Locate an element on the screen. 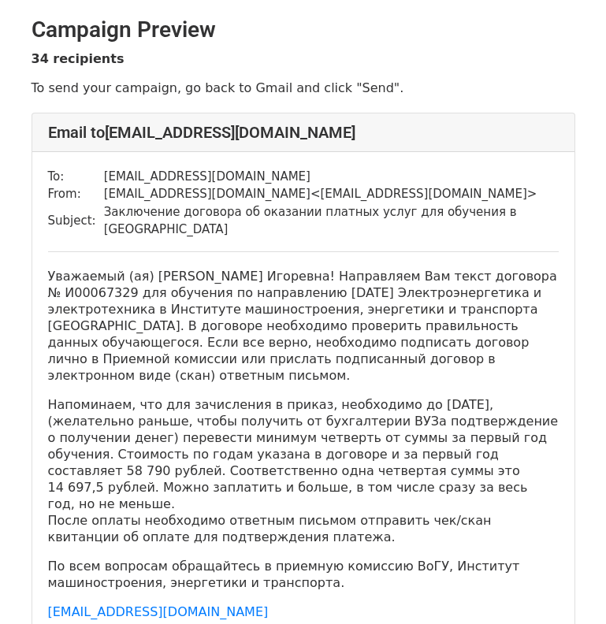  strong: 34 recipients is located at coordinates (78, 58).